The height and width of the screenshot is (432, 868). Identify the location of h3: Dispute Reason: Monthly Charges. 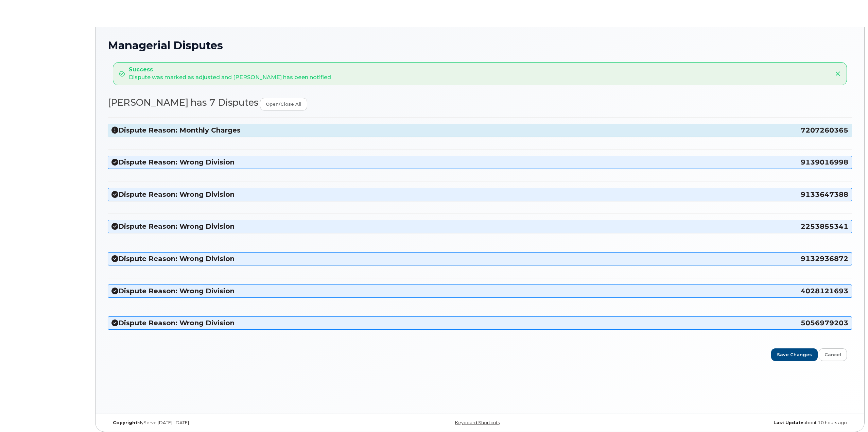
(480, 130).